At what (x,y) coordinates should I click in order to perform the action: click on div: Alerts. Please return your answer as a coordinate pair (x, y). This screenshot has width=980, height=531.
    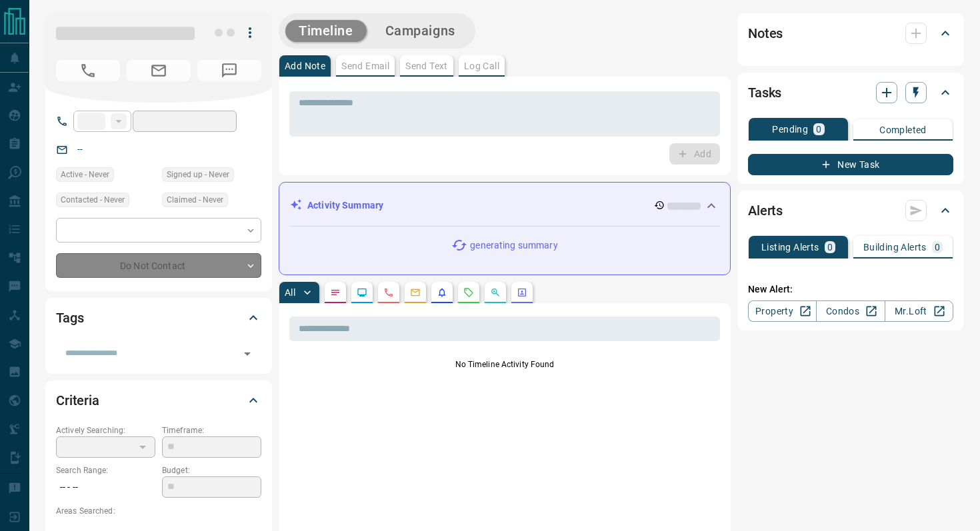
    Looking at the image, I should click on (851, 210).